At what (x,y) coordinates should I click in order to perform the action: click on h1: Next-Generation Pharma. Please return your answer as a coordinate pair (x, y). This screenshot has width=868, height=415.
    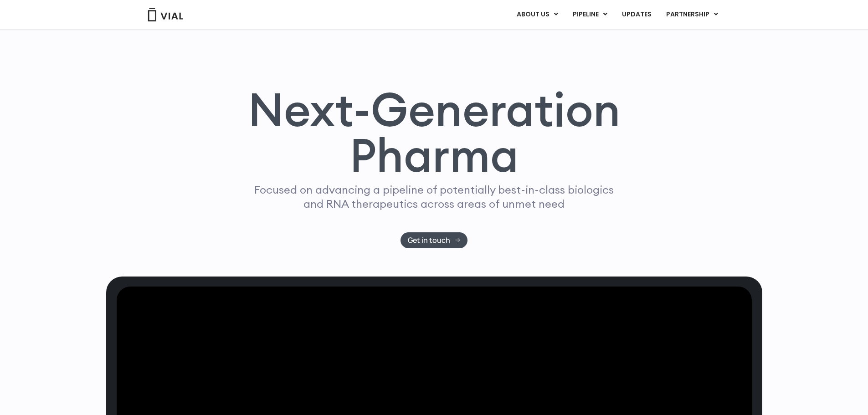
    Looking at the image, I should click on (434, 132).